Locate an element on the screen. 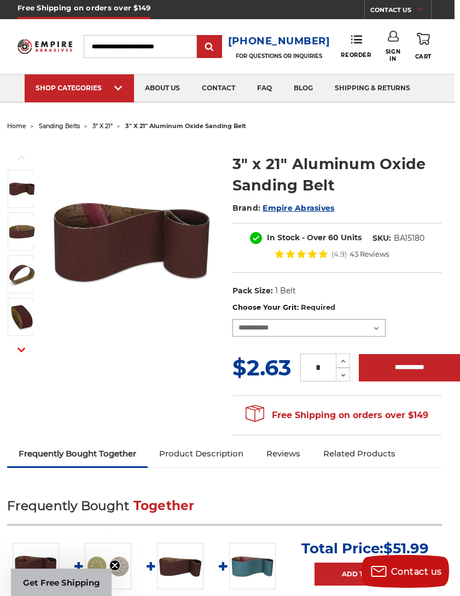  img: 3" x 21" Sanding Belt - AOX is located at coordinates (22, 317).